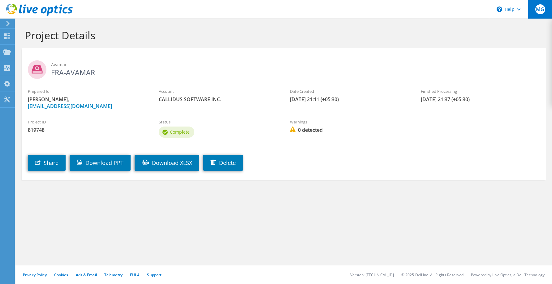  Describe the element at coordinates (223, 163) in the screenshot. I see `a: Delete` at that location.